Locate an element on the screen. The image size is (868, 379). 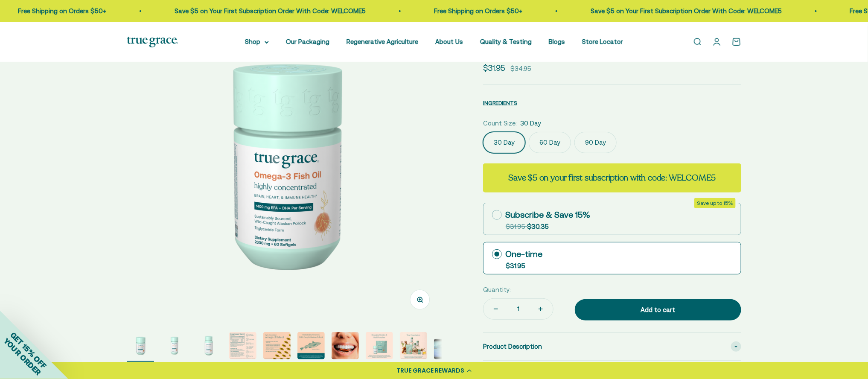
sale-price: $31.95 is located at coordinates (494, 68).